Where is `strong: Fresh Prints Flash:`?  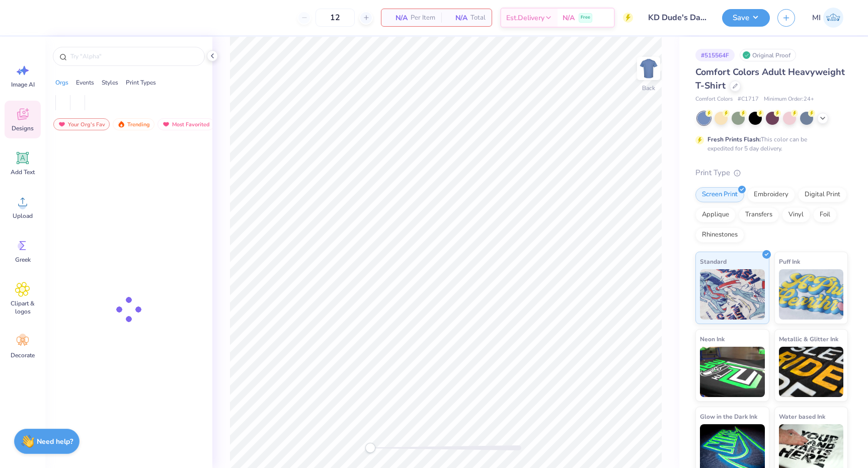 strong: Fresh Prints Flash: is located at coordinates (735, 139).